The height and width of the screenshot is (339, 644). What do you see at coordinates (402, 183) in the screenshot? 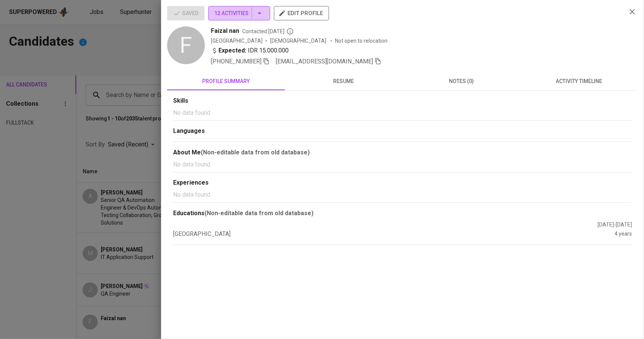
I see `div: Experiences` at bounding box center [402, 183].